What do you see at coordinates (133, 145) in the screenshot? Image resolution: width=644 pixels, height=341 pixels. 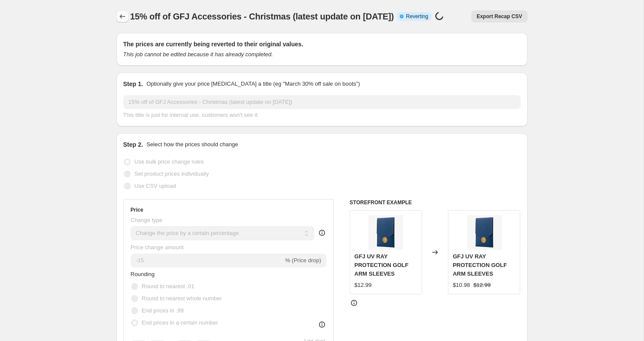 I see `h2: Step 2.` at bounding box center [133, 145].